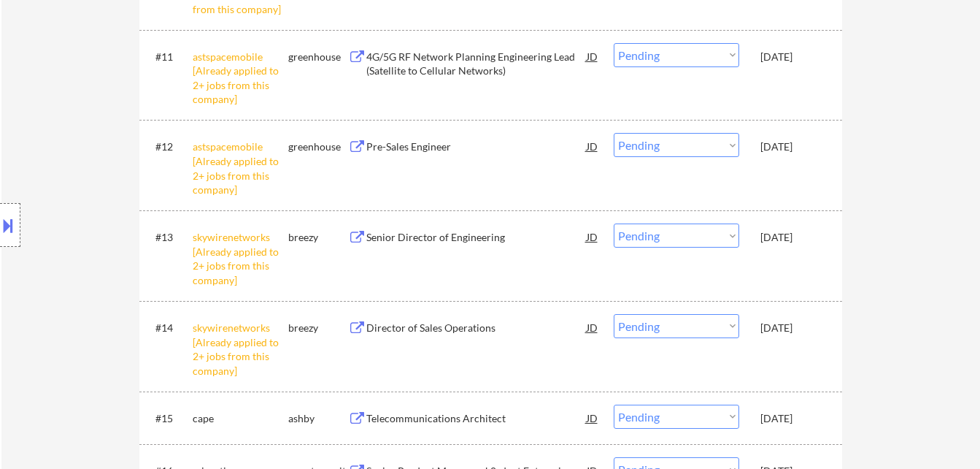 The height and width of the screenshot is (469, 980). I want to click on div: cape, so click(240, 419).